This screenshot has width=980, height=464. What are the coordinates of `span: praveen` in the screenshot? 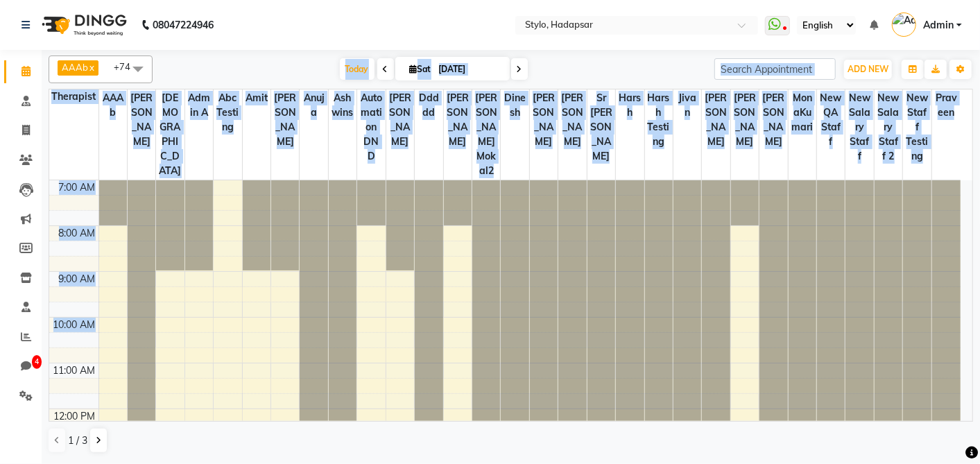 It's located at (946, 105).